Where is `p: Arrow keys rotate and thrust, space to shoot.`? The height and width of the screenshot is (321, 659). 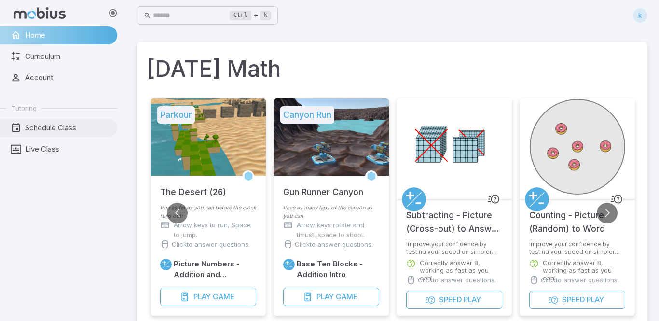 p: Arrow keys rotate and thrust, space to shoot. is located at coordinates (338, 230).